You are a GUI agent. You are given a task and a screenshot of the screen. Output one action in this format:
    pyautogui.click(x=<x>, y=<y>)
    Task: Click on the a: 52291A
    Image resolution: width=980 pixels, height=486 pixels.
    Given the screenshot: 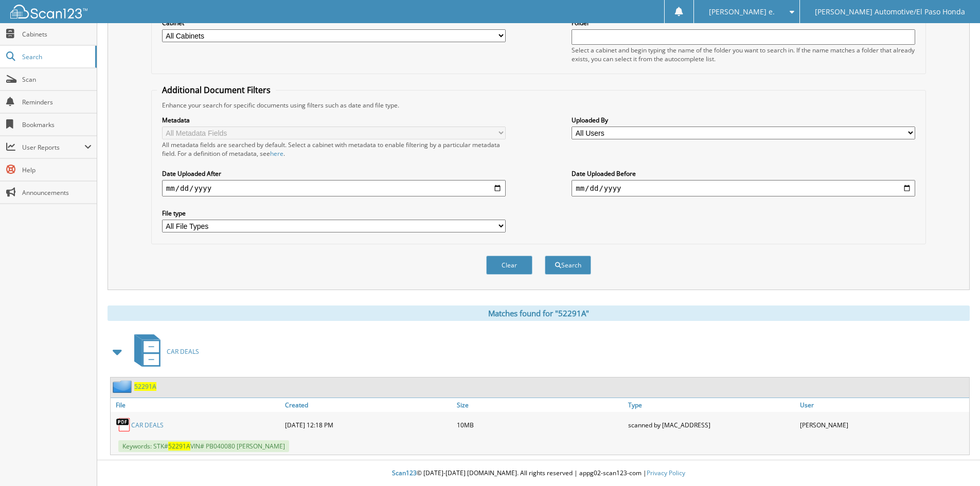 What is the action you would take?
    pyautogui.click(x=145, y=386)
    